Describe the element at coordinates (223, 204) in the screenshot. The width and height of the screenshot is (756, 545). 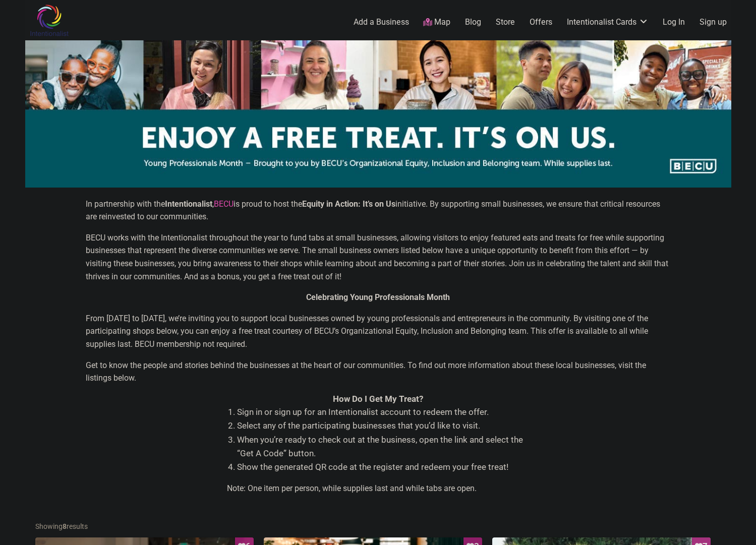
I see `a: BECU` at that location.